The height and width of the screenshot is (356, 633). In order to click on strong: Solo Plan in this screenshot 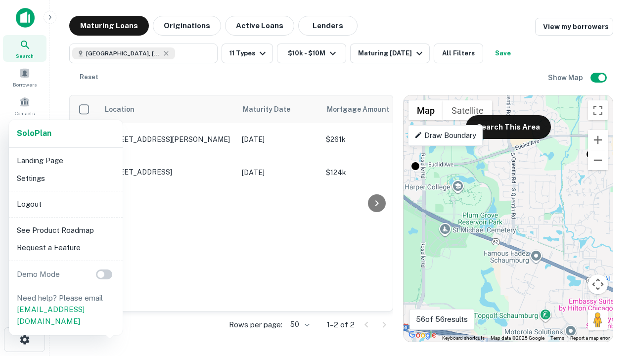, I will do `click(34, 133)`.